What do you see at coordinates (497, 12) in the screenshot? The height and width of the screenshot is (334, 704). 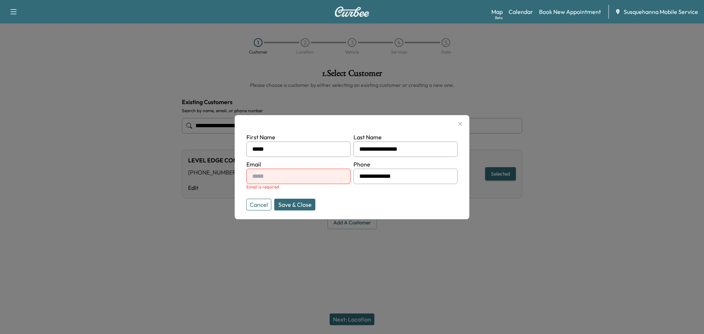 I see `a: MapBeta` at bounding box center [497, 12].